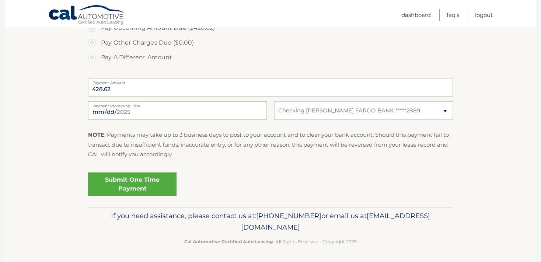 Image resolution: width=541 pixels, height=262 pixels. I want to click on label: Pay A Different Amount, so click(270, 57).